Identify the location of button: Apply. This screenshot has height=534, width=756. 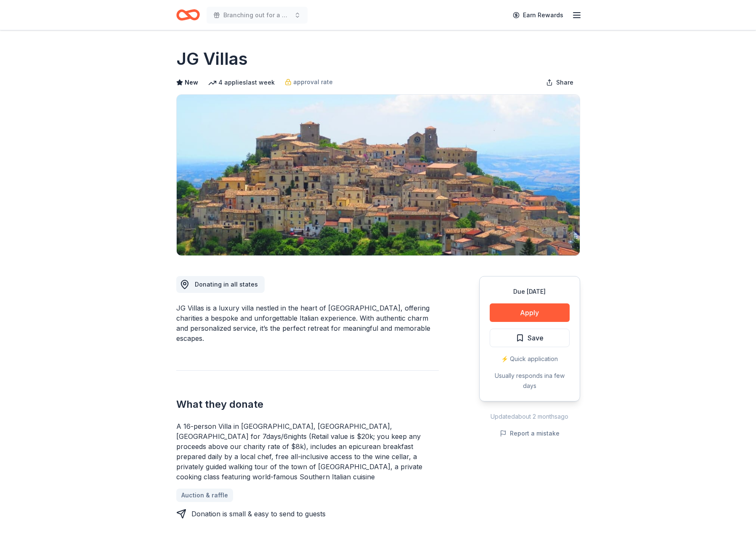
(529, 313).